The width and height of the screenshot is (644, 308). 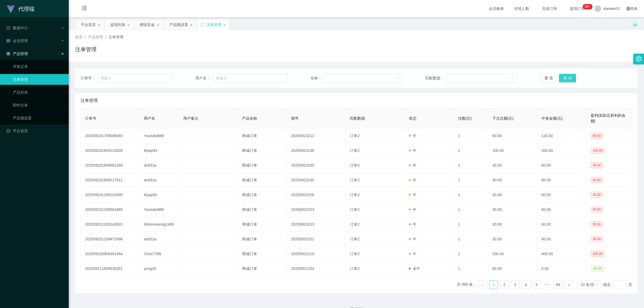 I want to click on span: 用户名, so click(x=149, y=118).